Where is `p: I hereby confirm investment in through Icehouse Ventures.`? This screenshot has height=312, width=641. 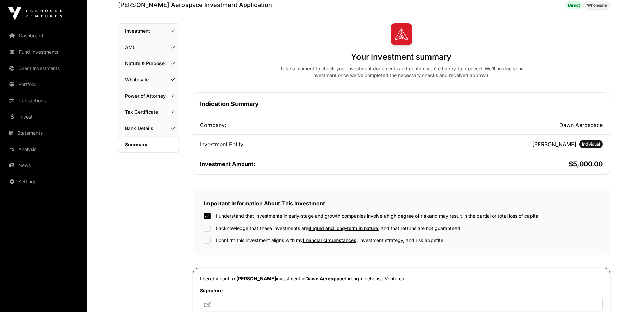 p: I hereby confirm investment in through Icehouse Ventures. is located at coordinates (402, 279).